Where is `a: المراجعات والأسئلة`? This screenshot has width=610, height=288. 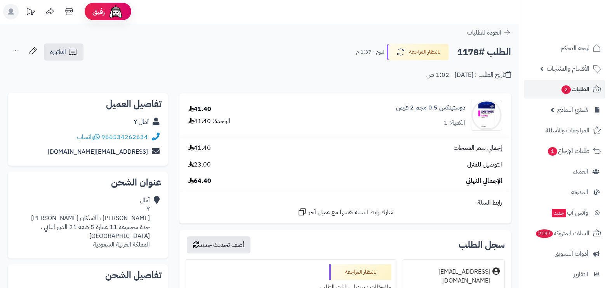 a: المراجعات والأسئلة is located at coordinates (564, 130).